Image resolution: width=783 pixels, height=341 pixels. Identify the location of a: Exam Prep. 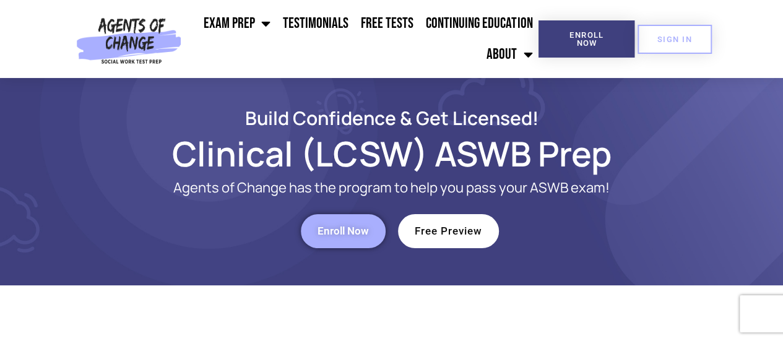
(237, 24).